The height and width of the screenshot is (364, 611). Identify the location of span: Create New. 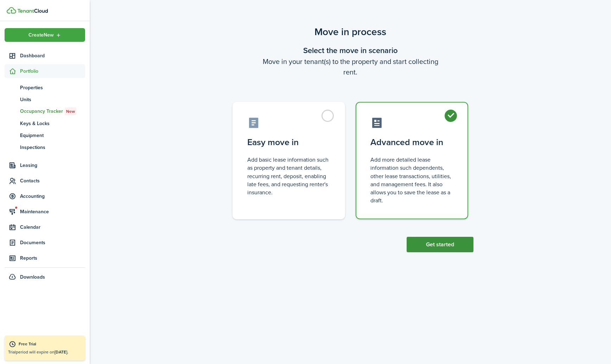
(41, 35).